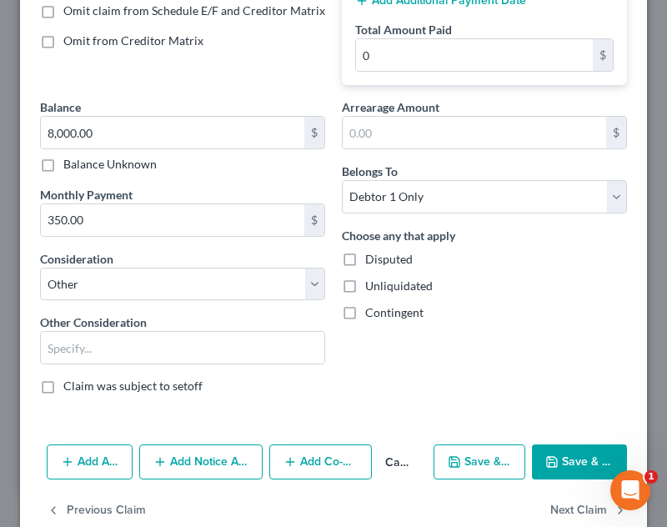  What do you see at coordinates (89, 462) in the screenshot?
I see `button: Add Action` at bounding box center [89, 462].